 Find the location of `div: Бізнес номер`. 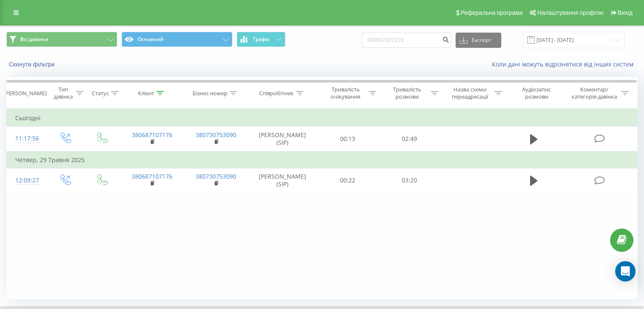

div: Бізнес номер is located at coordinates (210, 93).